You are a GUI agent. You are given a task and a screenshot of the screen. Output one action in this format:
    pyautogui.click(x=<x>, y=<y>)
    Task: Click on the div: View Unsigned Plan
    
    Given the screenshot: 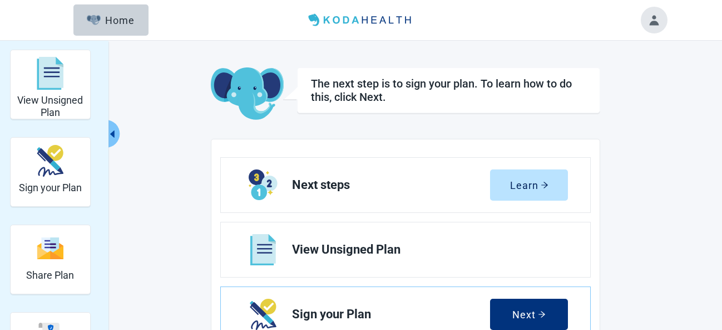 What is the action you would take?
    pyautogui.click(x=50, y=84)
    